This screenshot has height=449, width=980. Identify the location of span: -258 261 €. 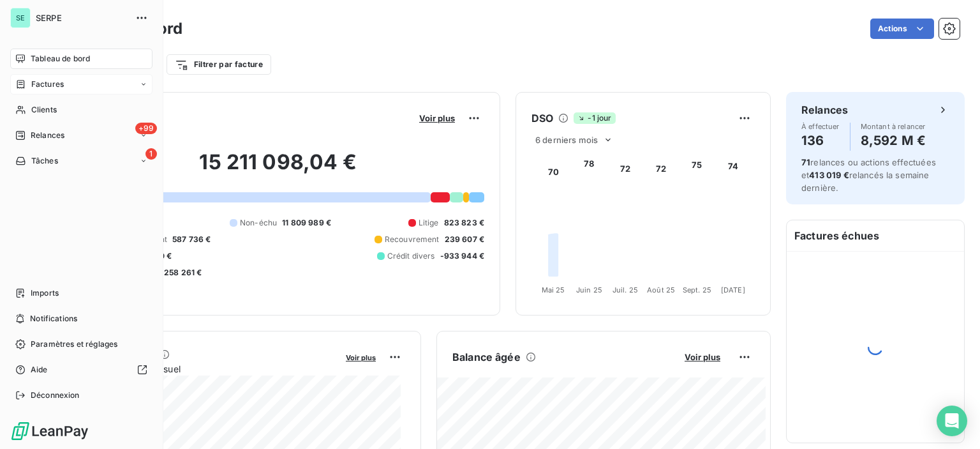
(181, 273).